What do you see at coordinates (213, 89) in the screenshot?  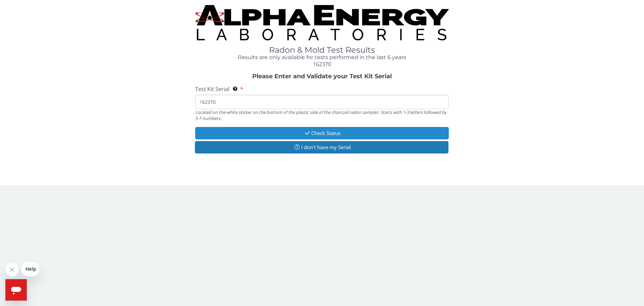 I see `span: Test Kit Serial` at bounding box center [213, 89].